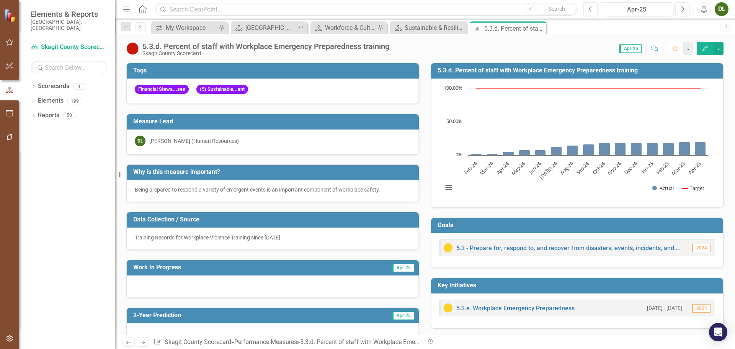 Image resolution: width=735 pixels, height=349 pixels. Describe the element at coordinates (663, 188) in the screenshot. I see `button: Show Actual` at that location.